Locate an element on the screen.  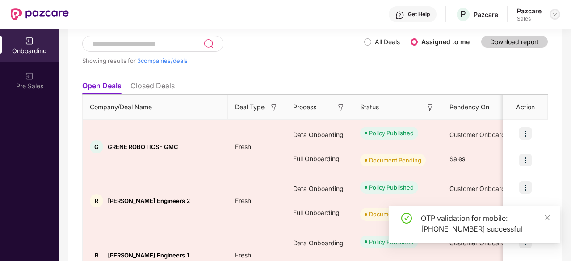
li: Open Deals is located at coordinates (102, 88).